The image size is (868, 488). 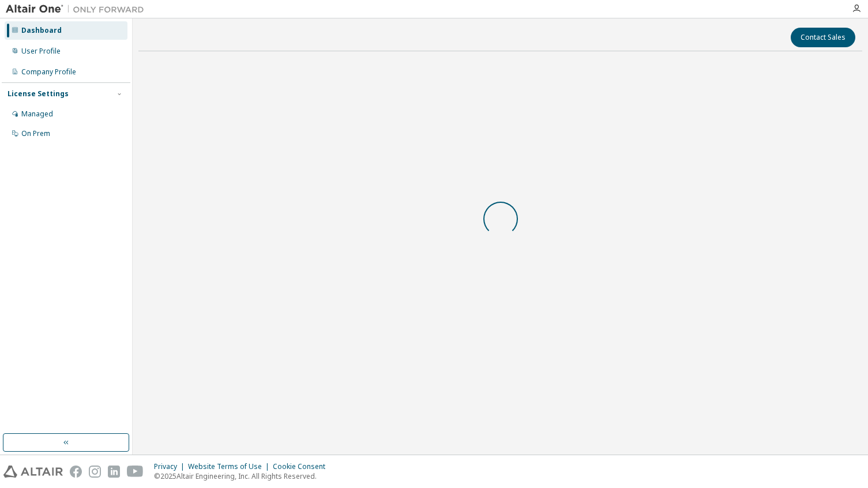 What do you see at coordinates (170, 467) in the screenshot?
I see `div: Privacy` at bounding box center [170, 467].